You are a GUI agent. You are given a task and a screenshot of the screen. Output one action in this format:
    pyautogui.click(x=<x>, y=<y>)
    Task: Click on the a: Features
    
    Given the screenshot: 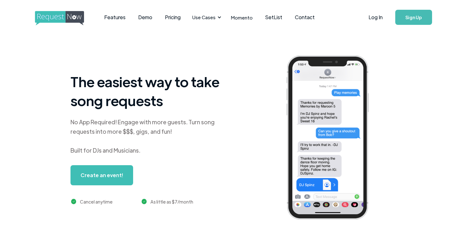 What is the action you would take?
    pyautogui.click(x=115, y=17)
    